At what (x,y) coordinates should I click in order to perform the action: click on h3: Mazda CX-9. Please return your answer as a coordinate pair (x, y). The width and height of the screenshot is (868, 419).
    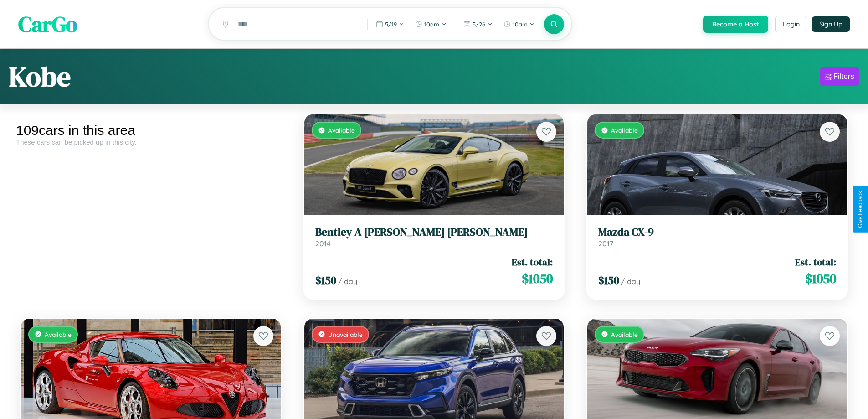
    Looking at the image, I should click on (717, 232).